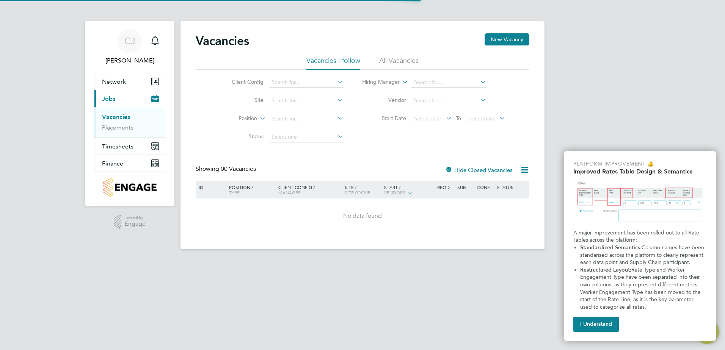 Image resolution: width=725 pixels, height=350 pixels. Describe the element at coordinates (130, 113) in the screenshot. I see `nav: Main navigation` at that location.